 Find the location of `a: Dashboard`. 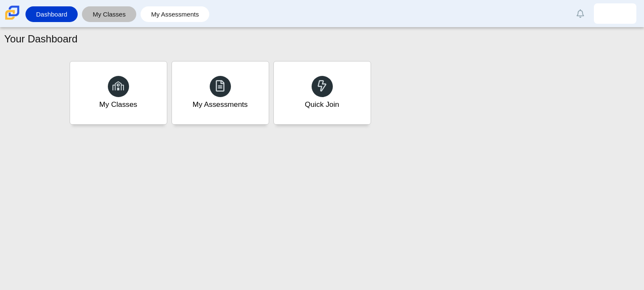

a: Dashboard is located at coordinates (51, 14).